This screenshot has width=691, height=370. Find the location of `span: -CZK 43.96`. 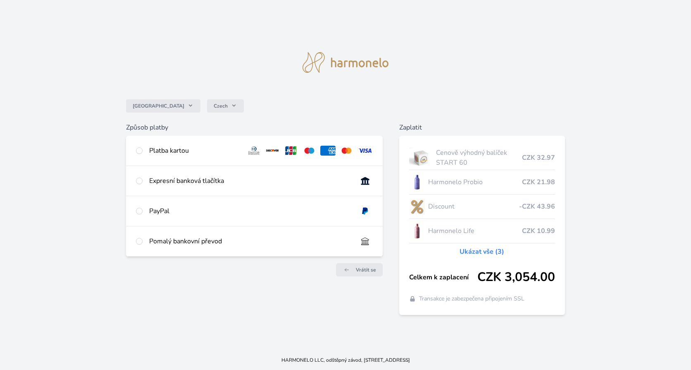

span: -CZK 43.96 is located at coordinates (537, 206).